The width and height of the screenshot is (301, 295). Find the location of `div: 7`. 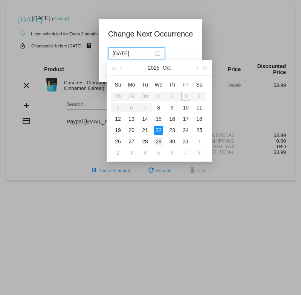

div: 7 is located at coordinates (185, 153).